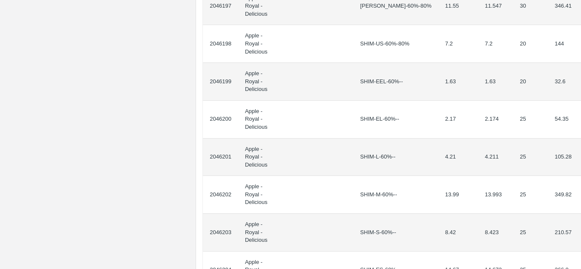  What do you see at coordinates (220, 233) in the screenshot?
I see `td: 2046203` at bounding box center [220, 233].